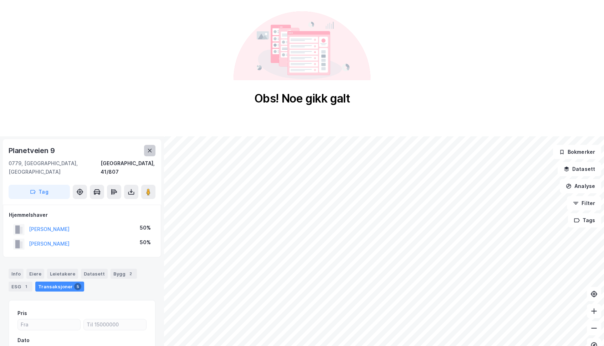 This screenshot has width=604, height=346. Describe the element at coordinates (130, 274) in the screenshot. I see `div: 2` at that location.